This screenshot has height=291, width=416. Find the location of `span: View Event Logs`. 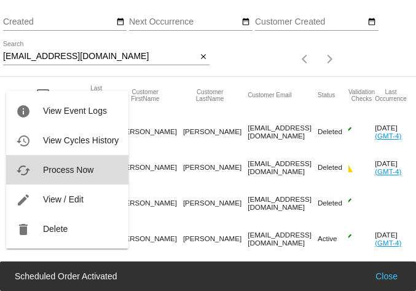

span: View Event Logs is located at coordinates (75, 111).